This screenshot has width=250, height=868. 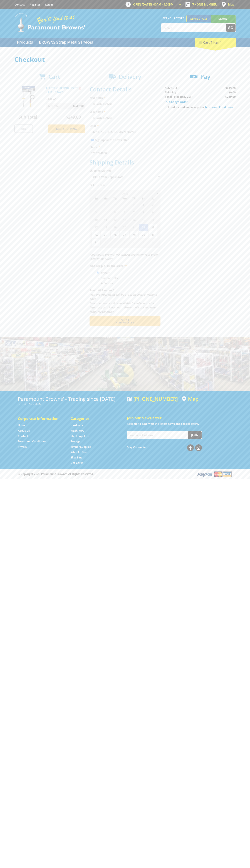 I want to click on a: Go to the Timber Supplies page, so click(x=81, y=446).